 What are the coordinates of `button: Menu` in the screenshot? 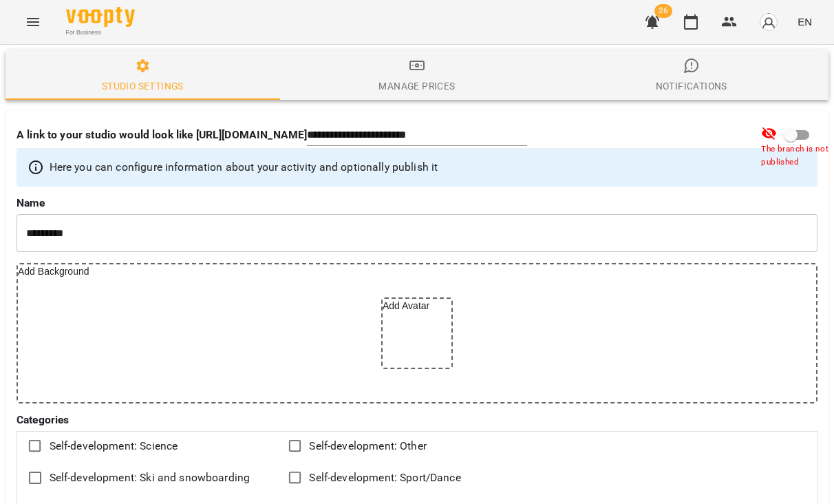 It's located at (33, 22).